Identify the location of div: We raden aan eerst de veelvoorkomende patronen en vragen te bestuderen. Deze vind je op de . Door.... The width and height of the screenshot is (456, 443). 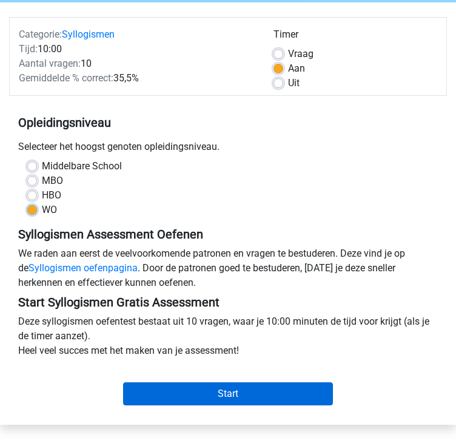
(228, 271).